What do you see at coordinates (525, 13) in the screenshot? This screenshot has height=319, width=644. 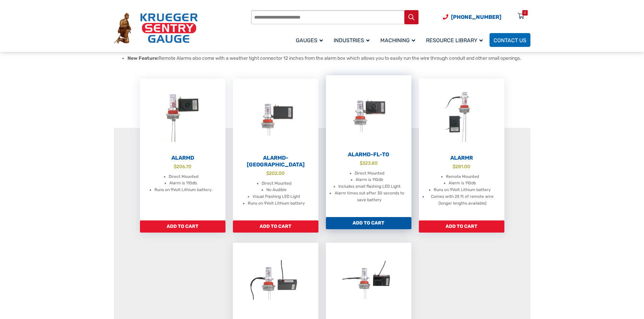 I see `div: 0` at bounding box center [525, 13].